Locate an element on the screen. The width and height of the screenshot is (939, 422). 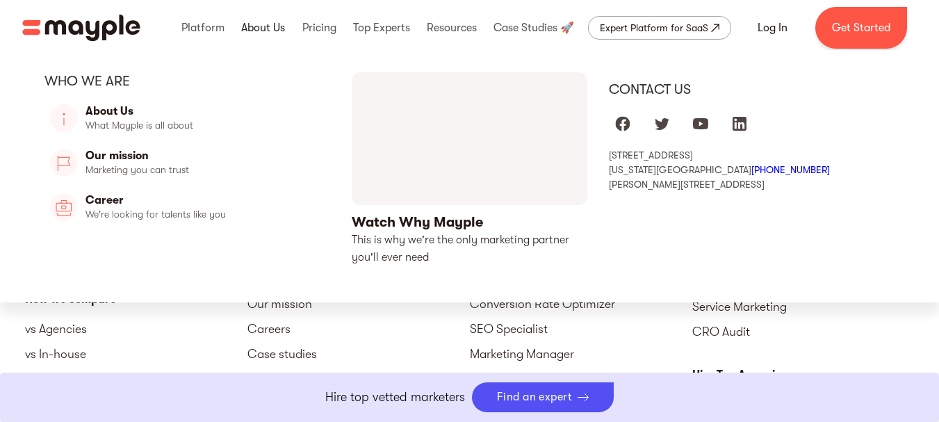
div: About Us is located at coordinates (263, 28).